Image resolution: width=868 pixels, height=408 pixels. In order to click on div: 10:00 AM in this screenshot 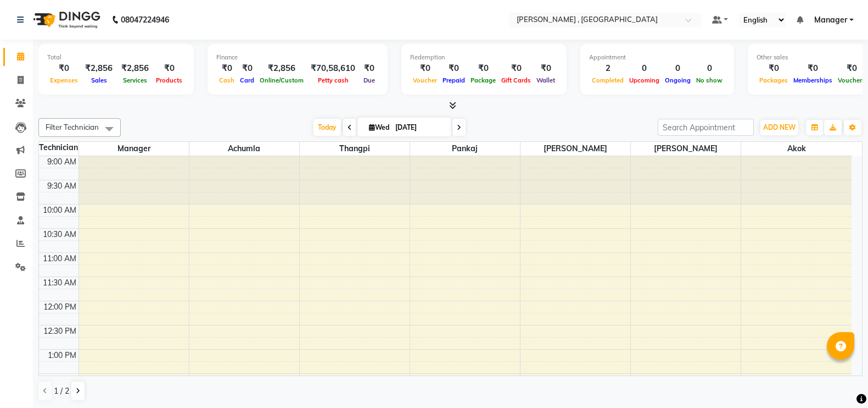, I will do `click(59, 210)`.